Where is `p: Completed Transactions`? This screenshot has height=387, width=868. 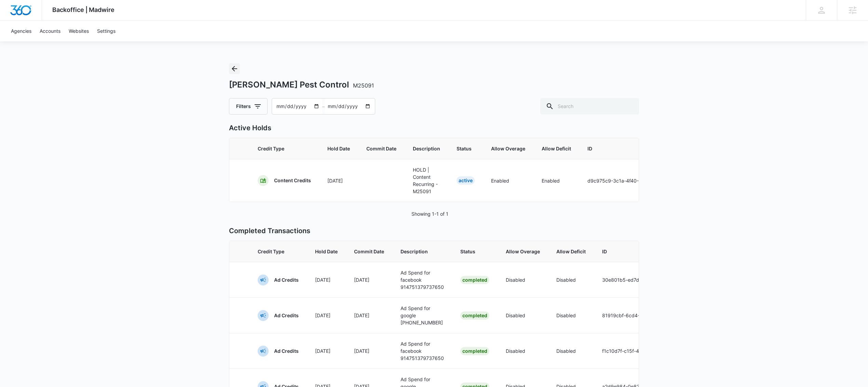 p: Completed Transactions is located at coordinates (434, 231).